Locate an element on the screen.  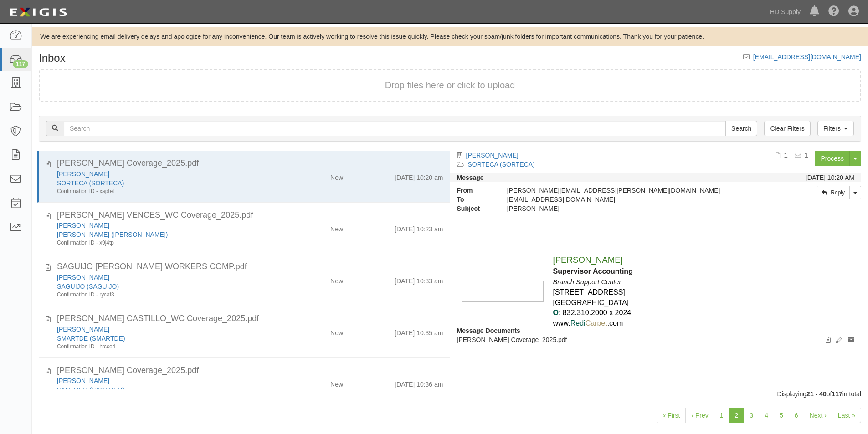
a: Next › is located at coordinates (818, 415).